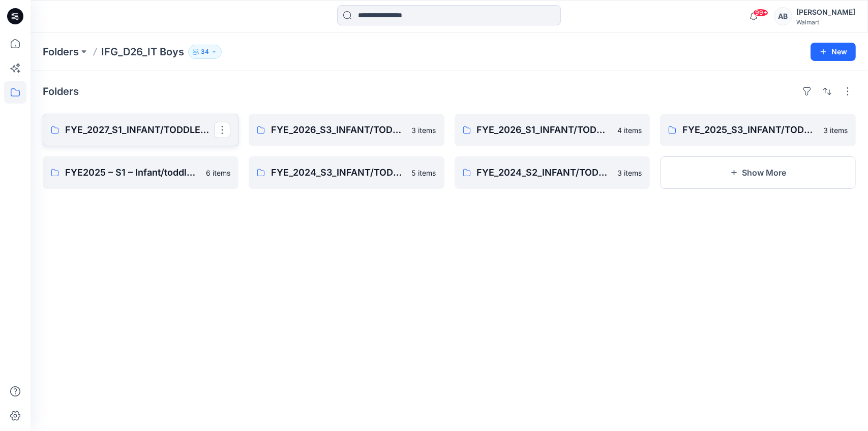 Image resolution: width=868 pixels, height=431 pixels. I want to click on a: Folders, so click(60, 52).